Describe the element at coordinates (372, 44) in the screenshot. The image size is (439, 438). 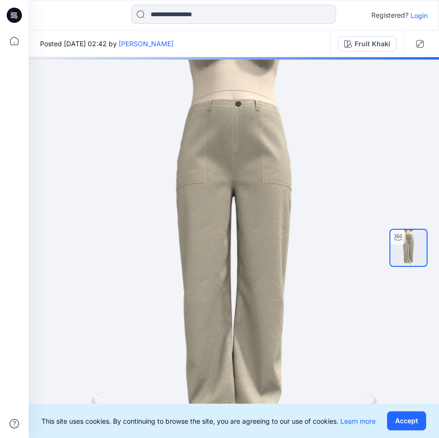
I see `div: Fruit Khaki` at that location.